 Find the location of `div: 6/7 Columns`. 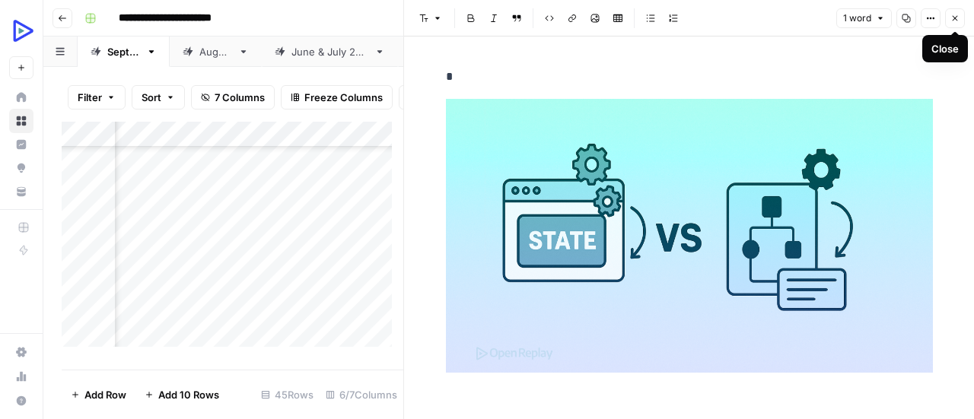

div: 6/7 Columns is located at coordinates (361, 395).